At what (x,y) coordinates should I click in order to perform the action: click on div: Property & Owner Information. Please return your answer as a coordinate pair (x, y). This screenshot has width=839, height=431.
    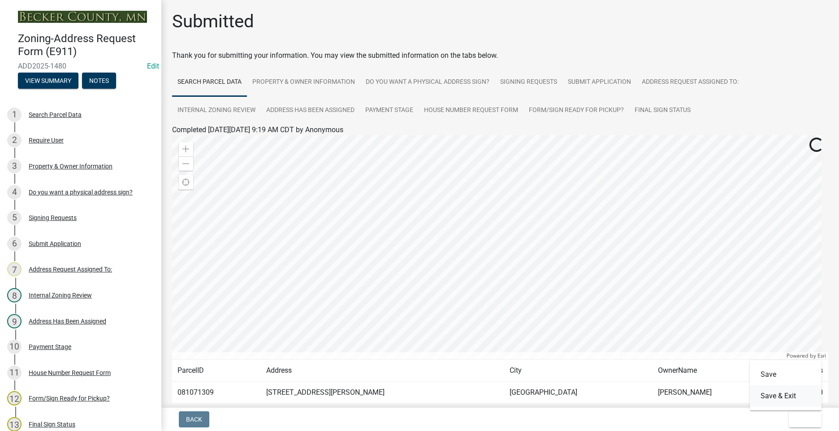
    Looking at the image, I should click on (70, 166).